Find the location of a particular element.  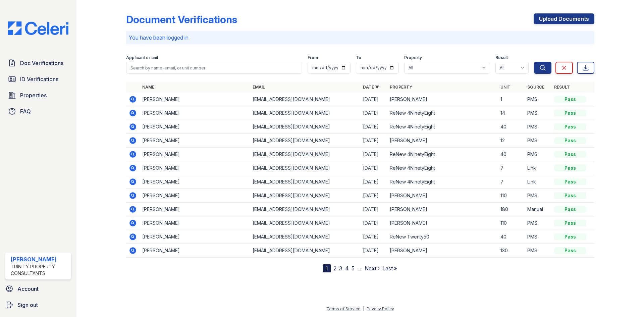

a: Account is located at coordinates (38, 289).